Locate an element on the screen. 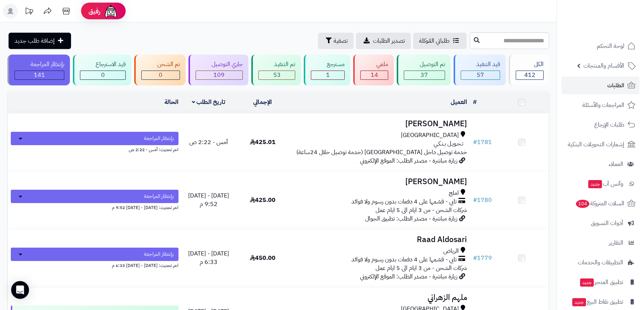  a: #1780 is located at coordinates (483, 201).